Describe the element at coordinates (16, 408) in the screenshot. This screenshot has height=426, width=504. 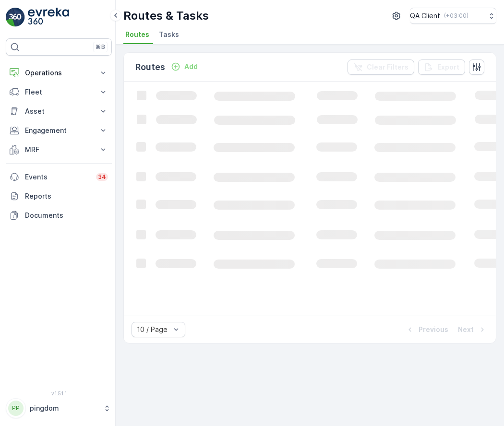
I see `div: PP` at that location.